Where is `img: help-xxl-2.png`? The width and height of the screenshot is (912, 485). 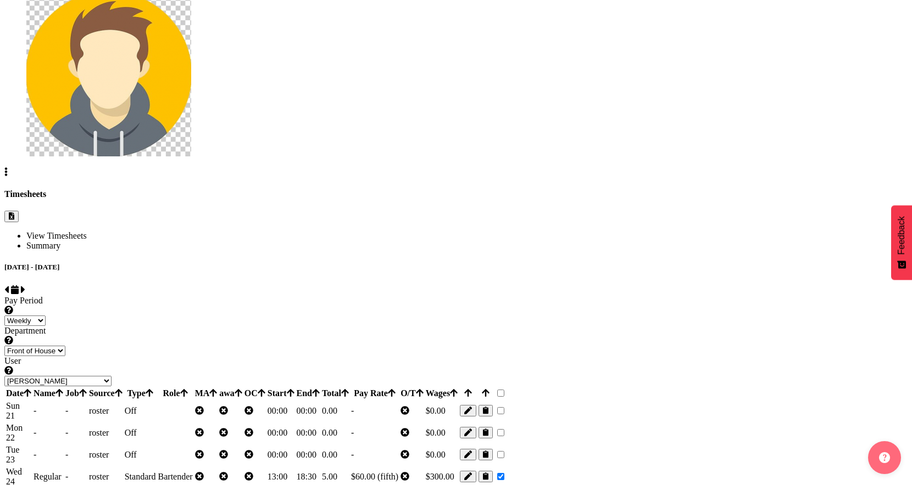 img: help-xxl-2.png is located at coordinates (884, 458).